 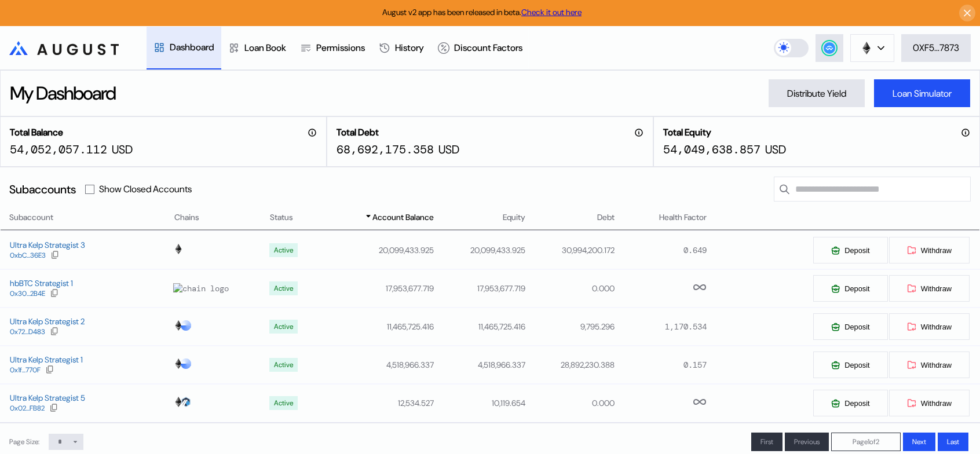 What do you see at coordinates (47, 321) in the screenshot?
I see `div: Ultra Kelp Strategist 2` at bounding box center [47, 321].